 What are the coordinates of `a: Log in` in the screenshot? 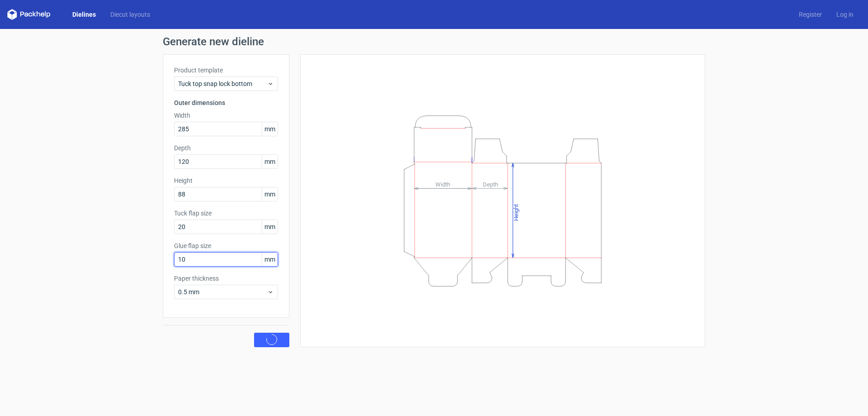 It's located at (845, 14).